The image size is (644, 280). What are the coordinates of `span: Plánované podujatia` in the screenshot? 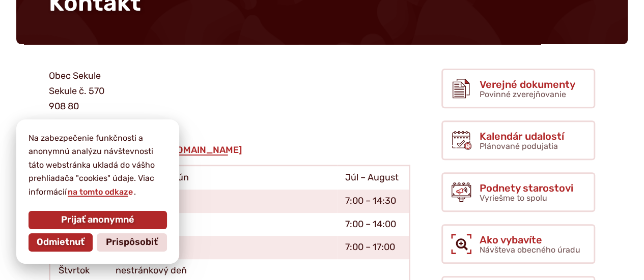 It's located at (519, 146).